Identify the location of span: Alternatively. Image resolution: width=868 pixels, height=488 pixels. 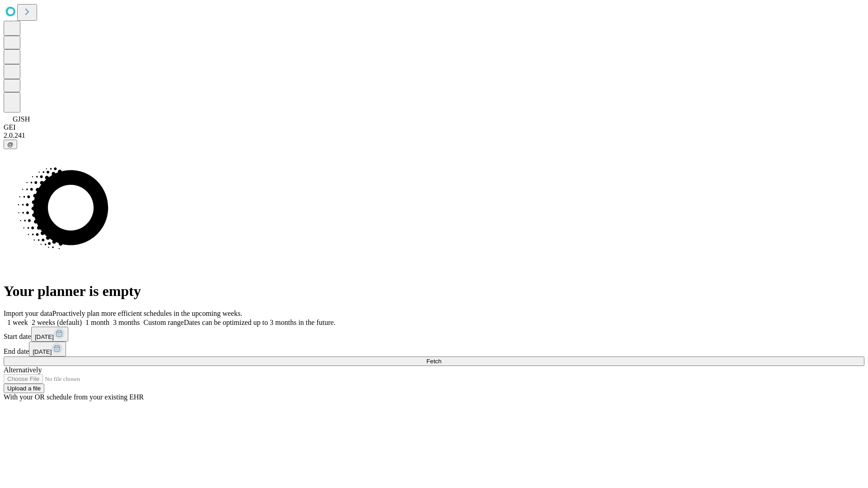
(23, 370).